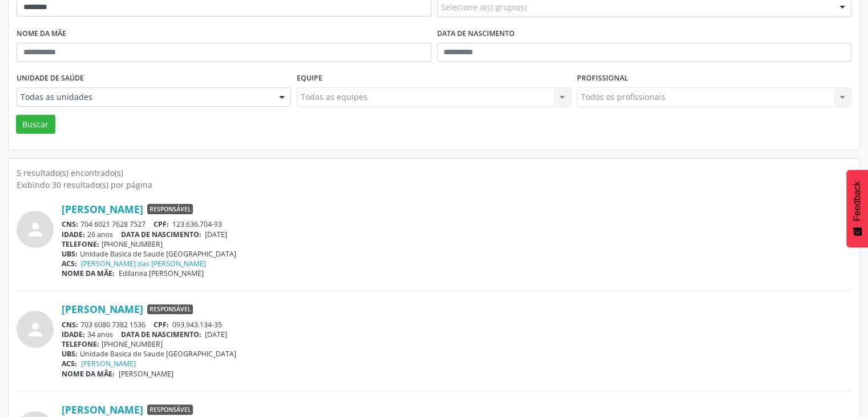 Image resolution: width=868 pixels, height=417 pixels. I want to click on label: Data de nascimento, so click(476, 34).